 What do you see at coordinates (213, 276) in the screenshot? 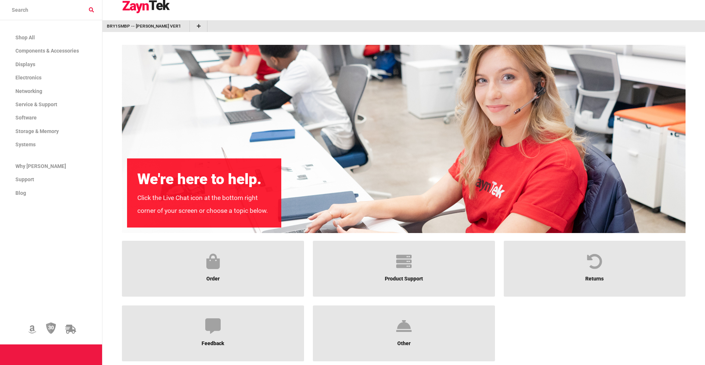
I see `h4: Order` at bounding box center [213, 276].